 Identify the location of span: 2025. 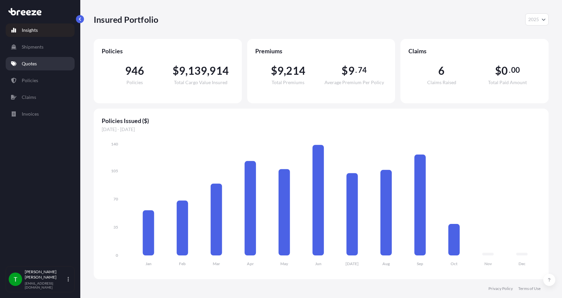
(534, 19).